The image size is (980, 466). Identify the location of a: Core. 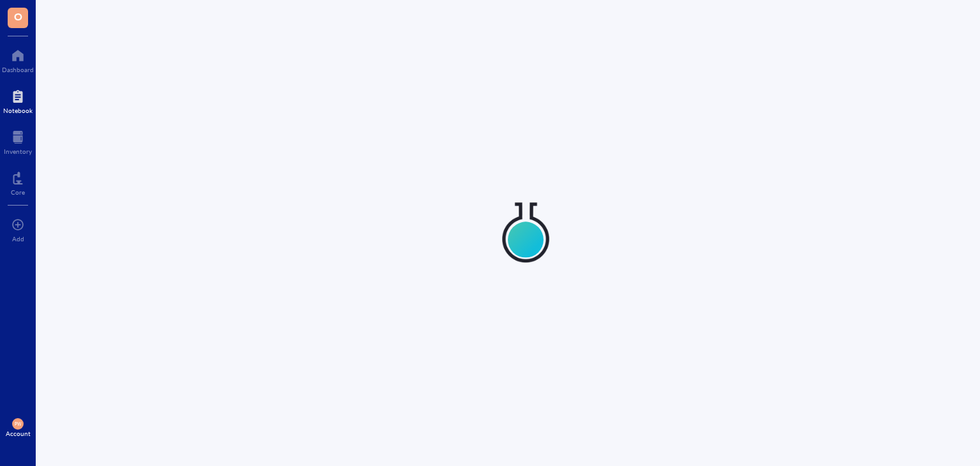
(18, 182).